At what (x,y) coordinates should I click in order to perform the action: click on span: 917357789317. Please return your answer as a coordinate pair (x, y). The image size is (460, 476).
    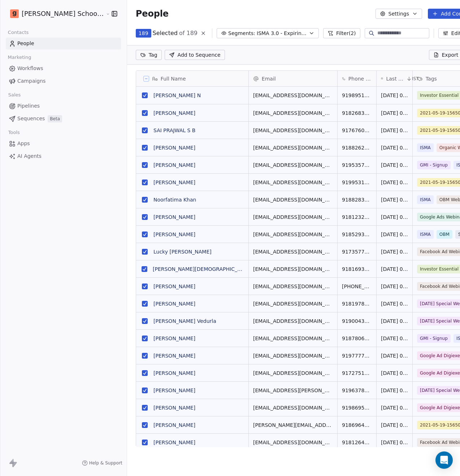
    Looking at the image, I should click on (357, 252).